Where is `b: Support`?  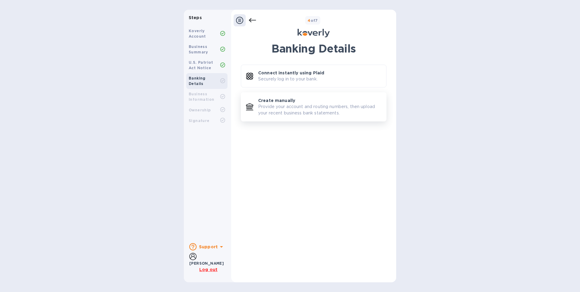 b: Support is located at coordinates (208, 247).